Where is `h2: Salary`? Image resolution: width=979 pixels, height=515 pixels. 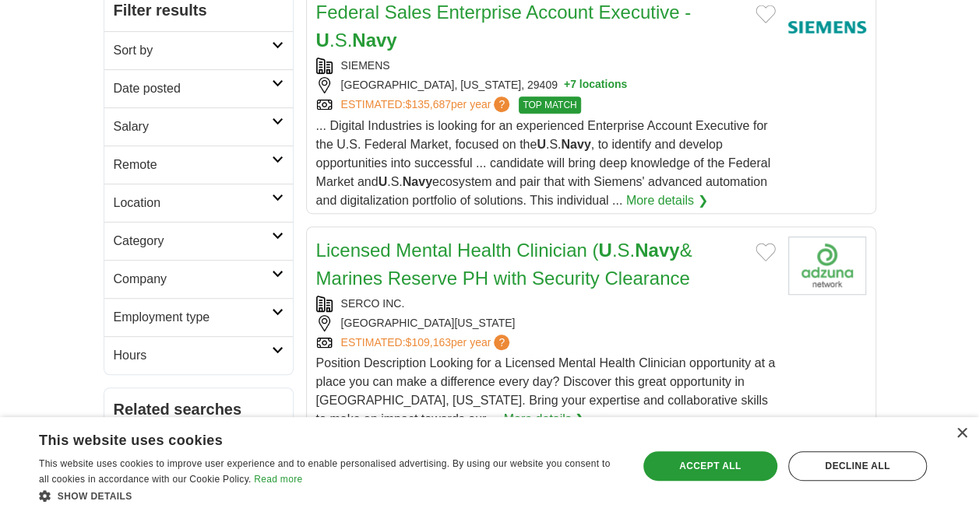
h2: Salary is located at coordinates (192, 127).